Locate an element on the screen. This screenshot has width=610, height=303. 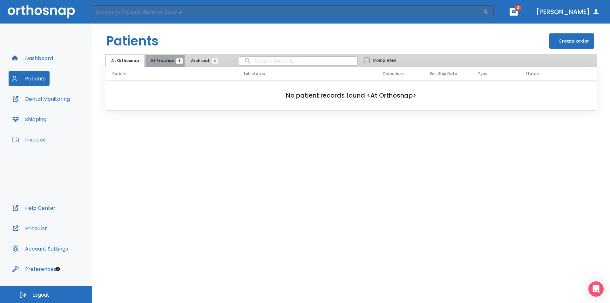
button: At Orthosnap is located at coordinates (125, 61).